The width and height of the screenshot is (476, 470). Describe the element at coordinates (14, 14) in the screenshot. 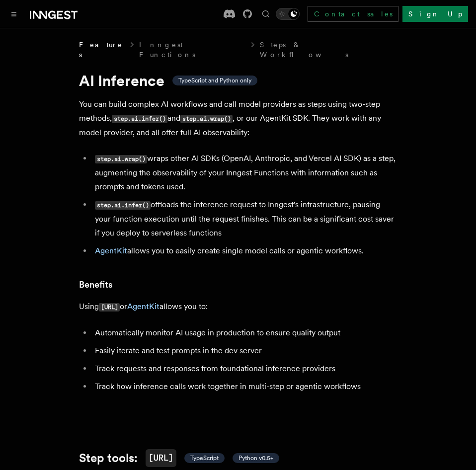

I see `button: Toggle navigation` at that location.